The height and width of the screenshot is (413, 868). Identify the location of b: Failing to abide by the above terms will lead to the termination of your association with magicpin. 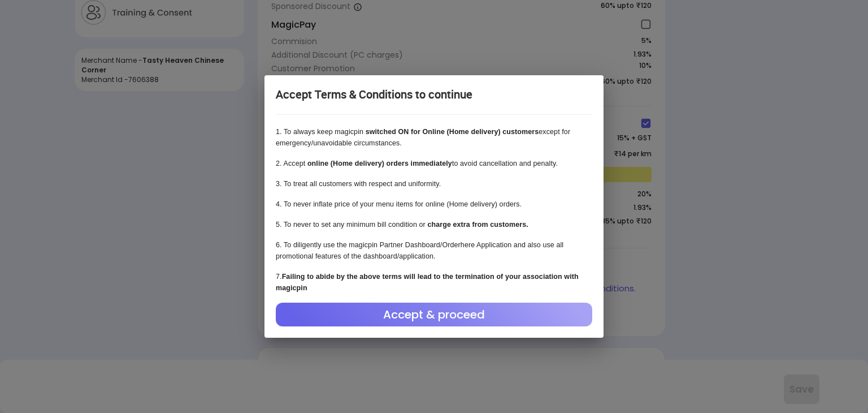
(427, 282).